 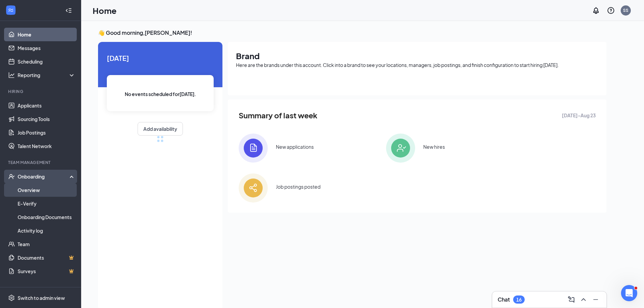 What do you see at coordinates (46, 190) in the screenshot?
I see `a: Overview` at bounding box center [46, 190].